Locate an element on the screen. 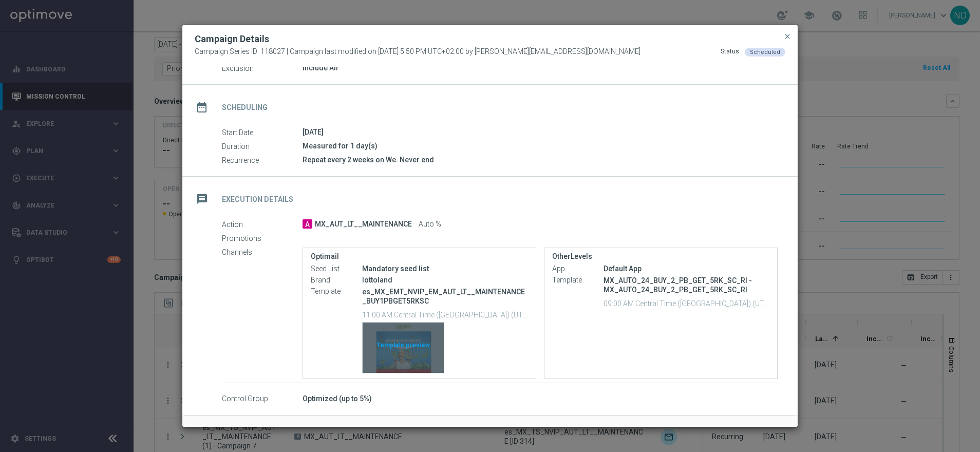  div: lottoland is located at coordinates (445, 280).